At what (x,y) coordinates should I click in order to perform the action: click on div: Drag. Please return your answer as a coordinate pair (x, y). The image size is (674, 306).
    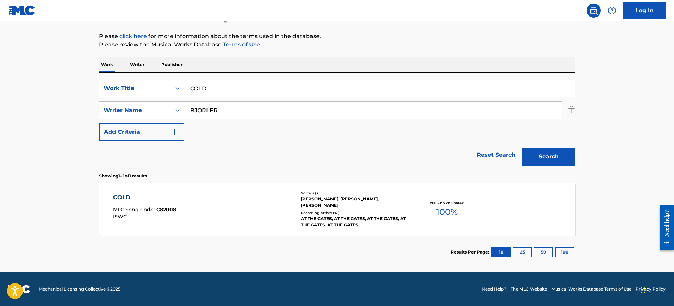
    Looking at the image, I should click on (643, 290).